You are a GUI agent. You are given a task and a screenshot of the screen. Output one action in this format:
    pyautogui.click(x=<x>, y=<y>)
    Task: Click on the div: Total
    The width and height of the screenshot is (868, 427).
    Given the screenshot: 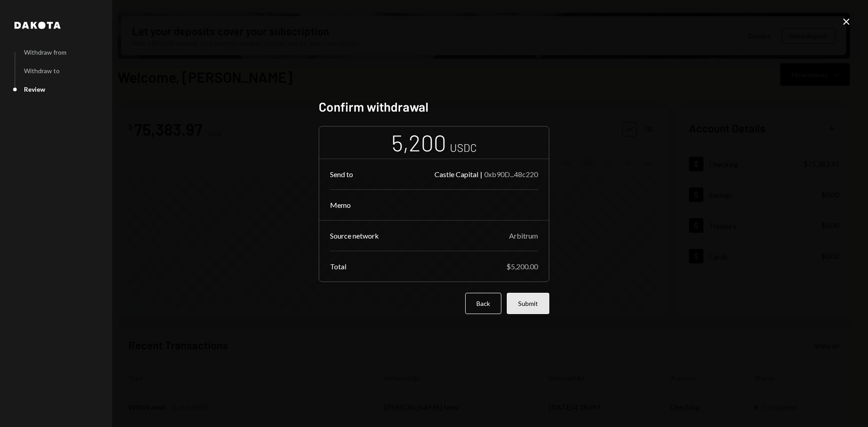 What is the action you would take?
    pyautogui.click(x=338, y=266)
    